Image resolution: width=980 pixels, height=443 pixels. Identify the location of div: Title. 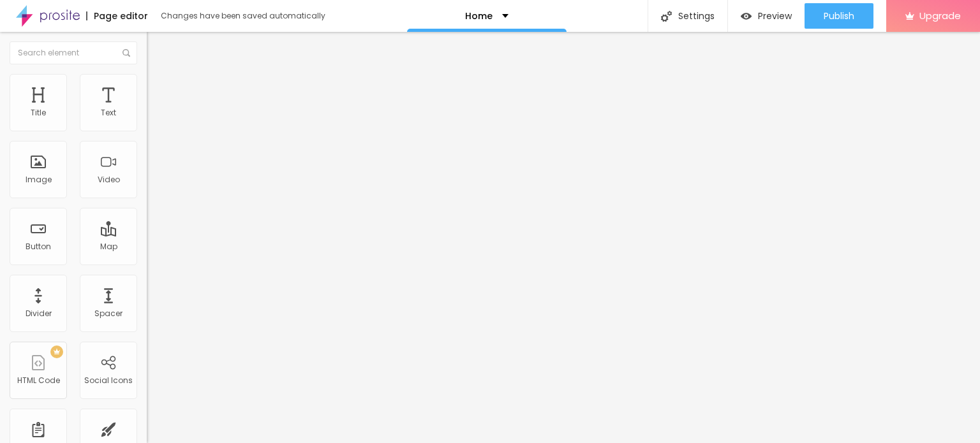
(38, 113).